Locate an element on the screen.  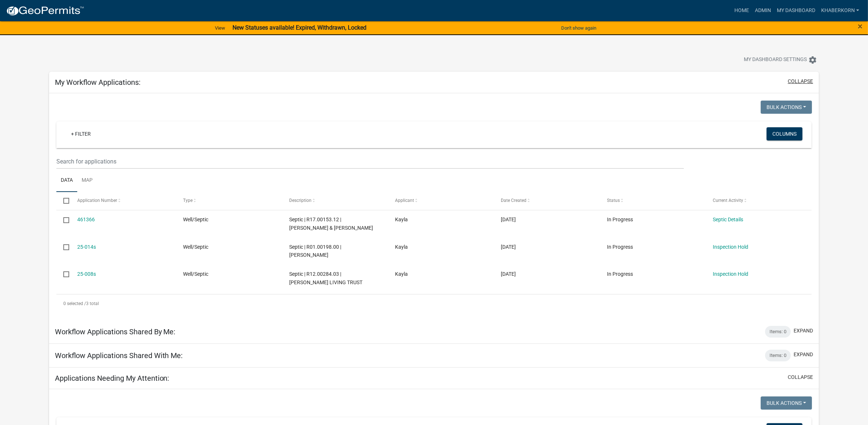
h5: Workflow Applications Shared With Me: is located at coordinates (119, 356).